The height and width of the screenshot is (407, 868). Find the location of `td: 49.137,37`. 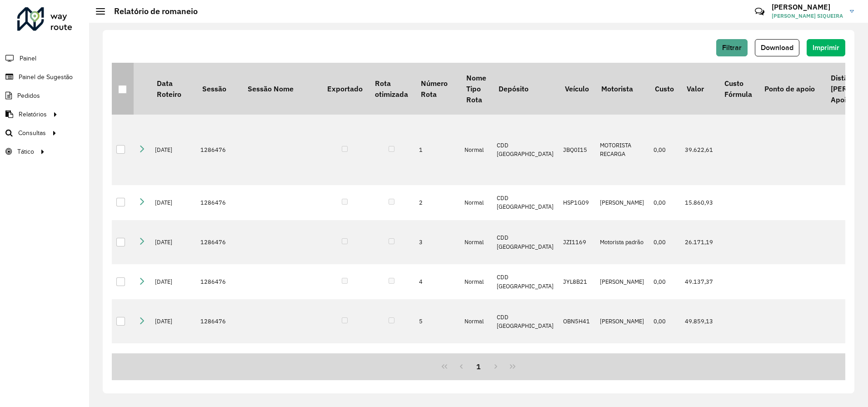

td: 49.137,37 is located at coordinates (699, 282).